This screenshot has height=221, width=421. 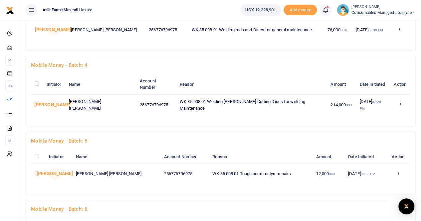 What do you see at coordinates (67, 10) in the screenshot?
I see `span: Asili Farms Masindi Limited` at bounding box center [67, 10].